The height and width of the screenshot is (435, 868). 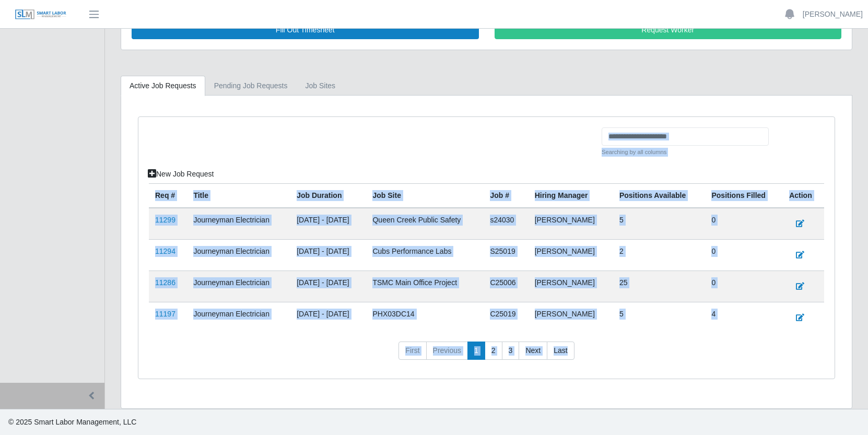 I want to click on td: C25006, so click(x=506, y=286).